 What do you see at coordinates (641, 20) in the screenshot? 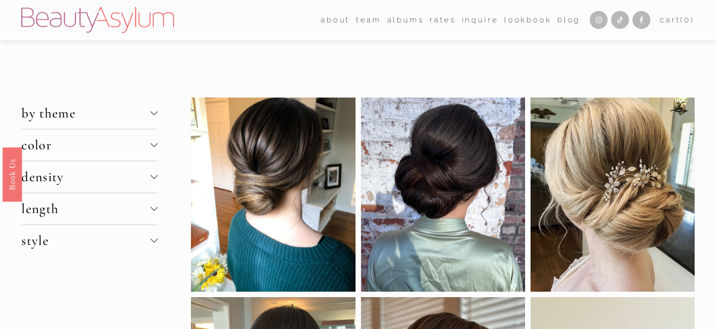
I see `a: Facebook` at bounding box center [641, 20].